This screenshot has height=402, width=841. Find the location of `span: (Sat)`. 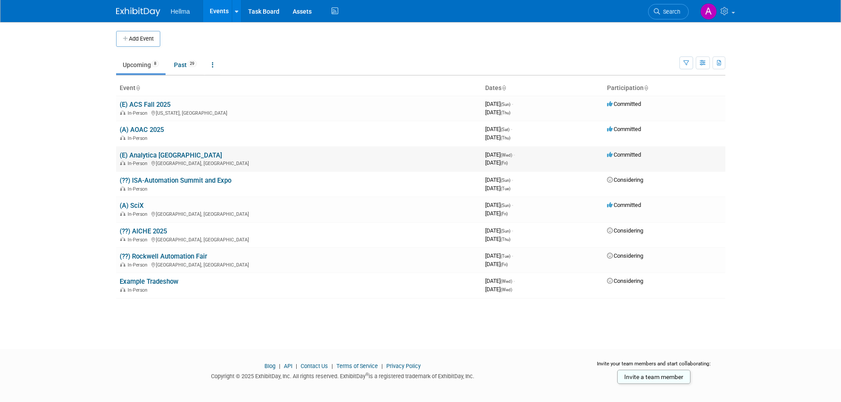

span: (Sat) is located at coordinates (505, 129).